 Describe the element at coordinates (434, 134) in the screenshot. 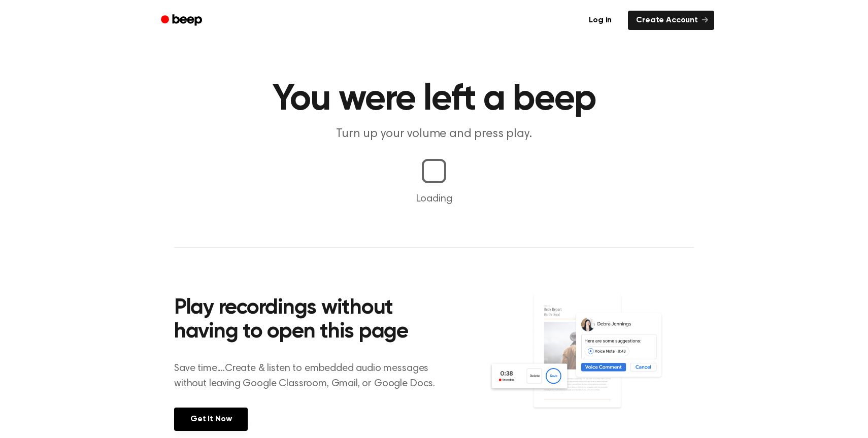

I see `p: Turn up your volume and press play.` at that location.